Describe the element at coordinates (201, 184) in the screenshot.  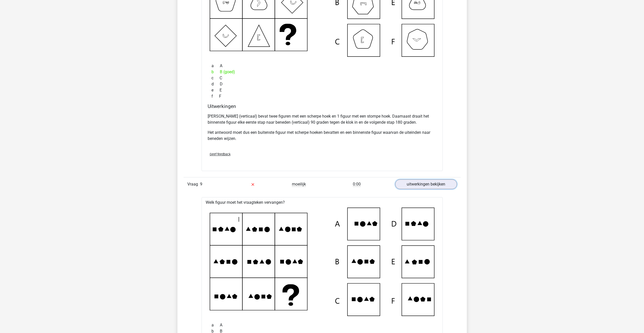
I see `span: 9` at that location.